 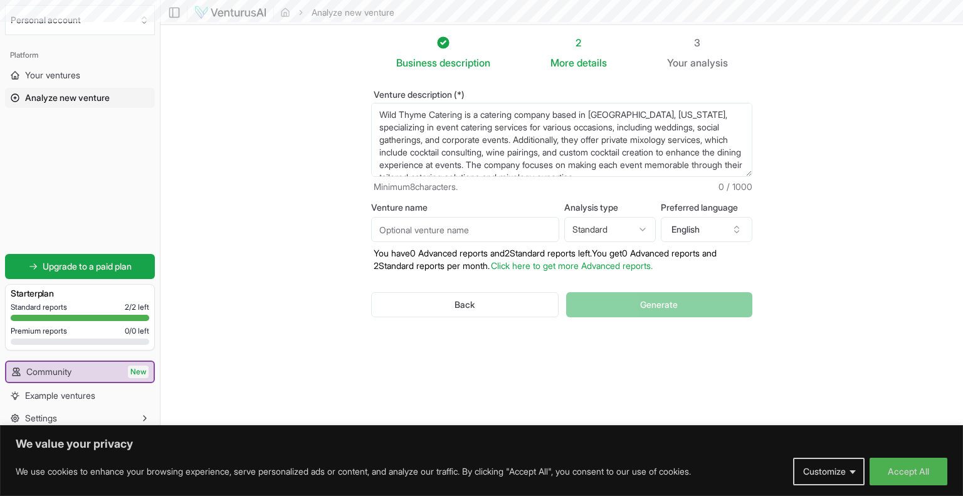 I want to click on p: We use cookies to enhance your browsing experience, serve personalized ads or content, and analyz..., so click(x=353, y=472).